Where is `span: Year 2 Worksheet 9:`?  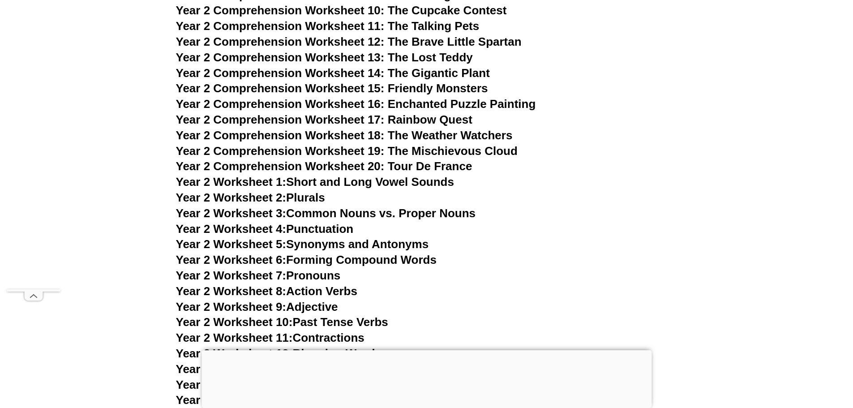 span: Year 2 Worksheet 9: is located at coordinates (231, 307).